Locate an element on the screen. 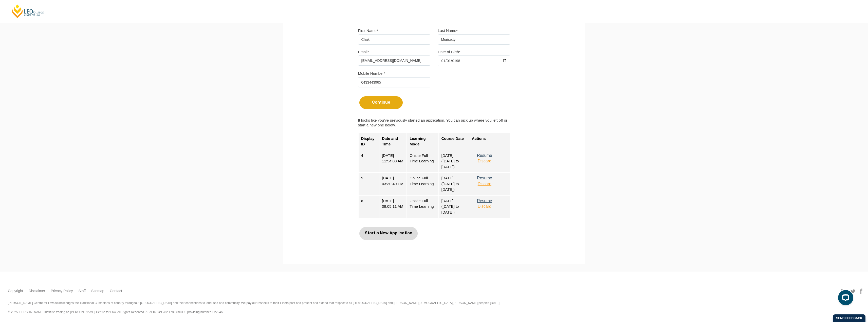  div: 6 is located at coordinates (369, 207).